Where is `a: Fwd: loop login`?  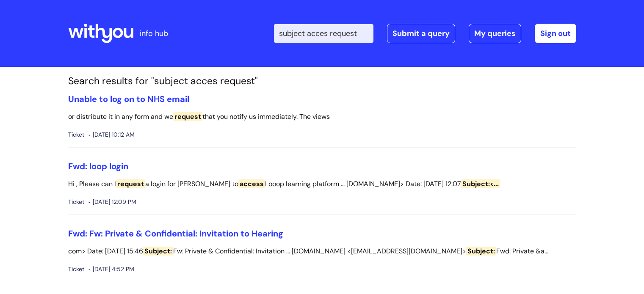
a: Fwd: loop login is located at coordinates (98, 166).